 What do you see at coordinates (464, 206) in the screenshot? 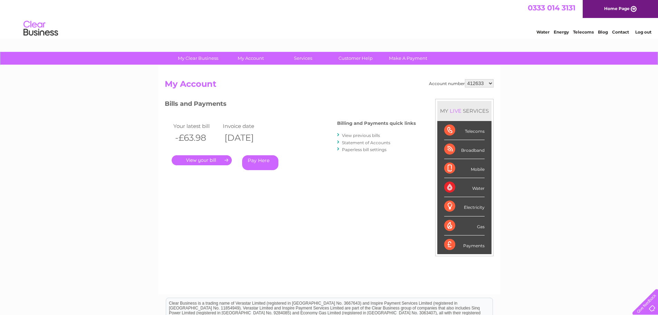
I see `div: Electricity` at bounding box center [464, 206].